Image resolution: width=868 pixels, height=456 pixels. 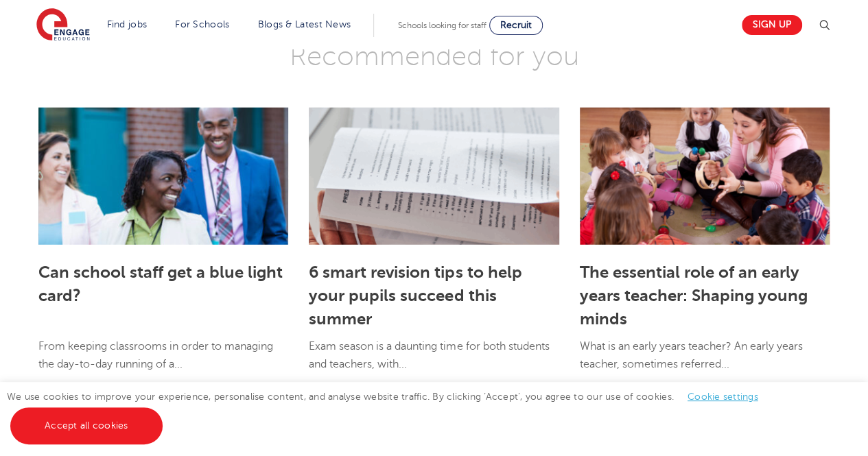 What do you see at coordinates (516, 25) in the screenshot?
I see `a: Recruit` at bounding box center [516, 25].